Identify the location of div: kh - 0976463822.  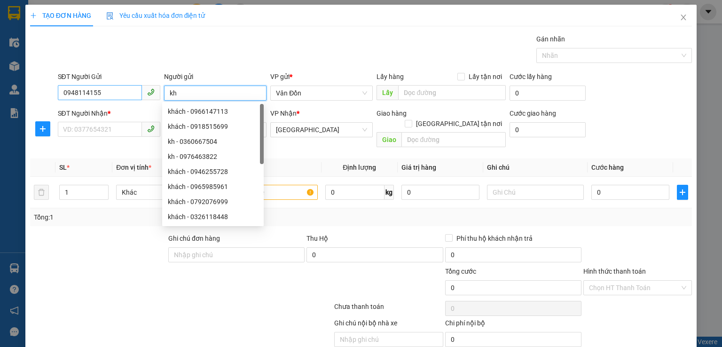
(213, 156).